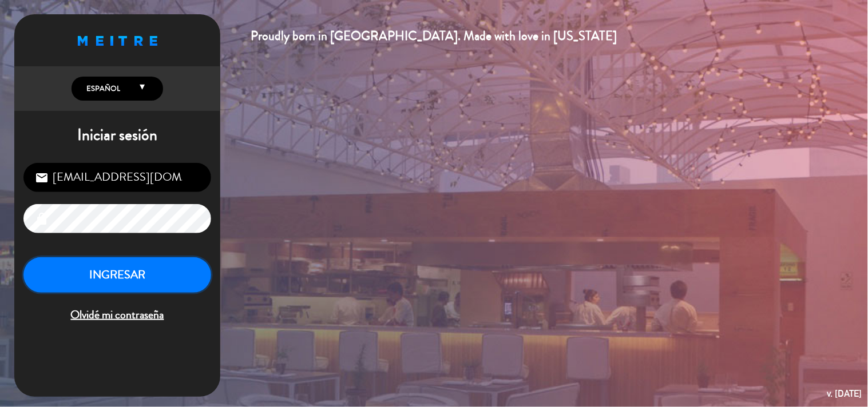 The image size is (868, 407). Describe the element at coordinates (117, 177) in the screenshot. I see `input: Correo Electrónico` at that location.